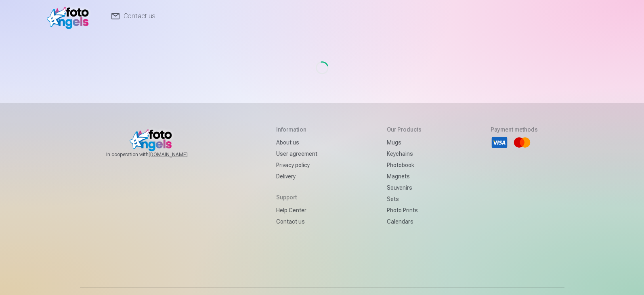 The image size is (644, 295). I want to click on a: Souvenirs, so click(404, 188).